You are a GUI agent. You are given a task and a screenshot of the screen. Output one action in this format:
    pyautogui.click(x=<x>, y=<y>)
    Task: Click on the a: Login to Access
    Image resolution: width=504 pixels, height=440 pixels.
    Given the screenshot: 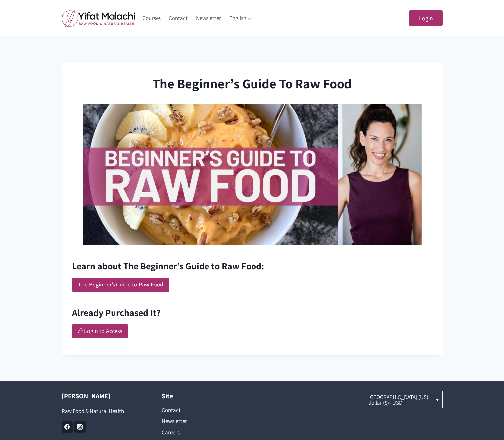 What is the action you would take?
    pyautogui.click(x=100, y=331)
    